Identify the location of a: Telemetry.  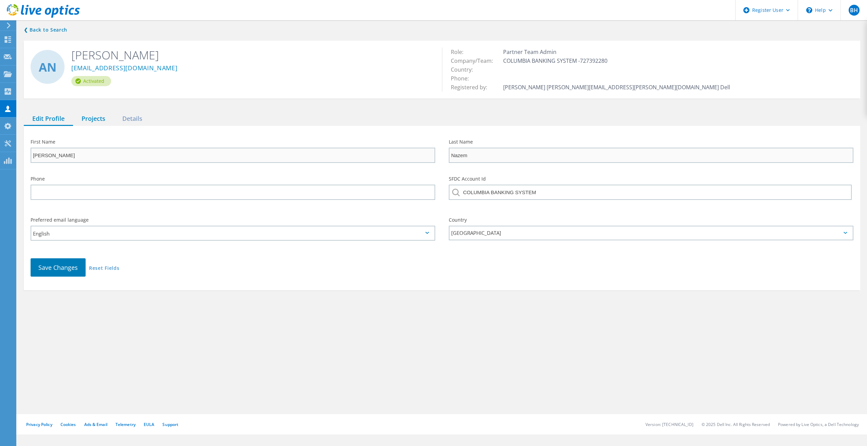
(125, 425).